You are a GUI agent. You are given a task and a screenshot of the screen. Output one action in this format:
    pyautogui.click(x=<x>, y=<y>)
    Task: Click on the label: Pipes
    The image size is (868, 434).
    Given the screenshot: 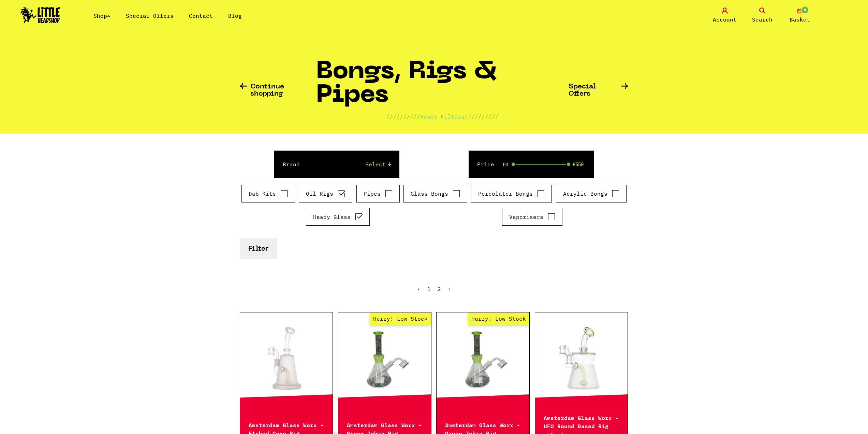 What is the action you would take?
    pyautogui.click(x=378, y=194)
    